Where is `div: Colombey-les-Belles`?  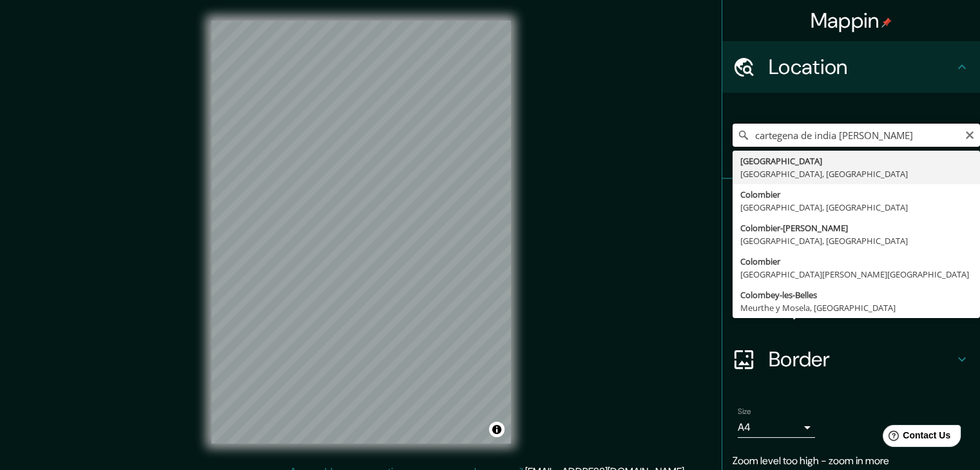 div: Colombey-les-Belles is located at coordinates (856, 295).